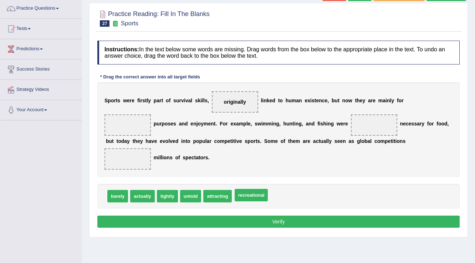  What do you see at coordinates (107, 141) in the screenshot?
I see `b: b` at bounding box center [107, 141].